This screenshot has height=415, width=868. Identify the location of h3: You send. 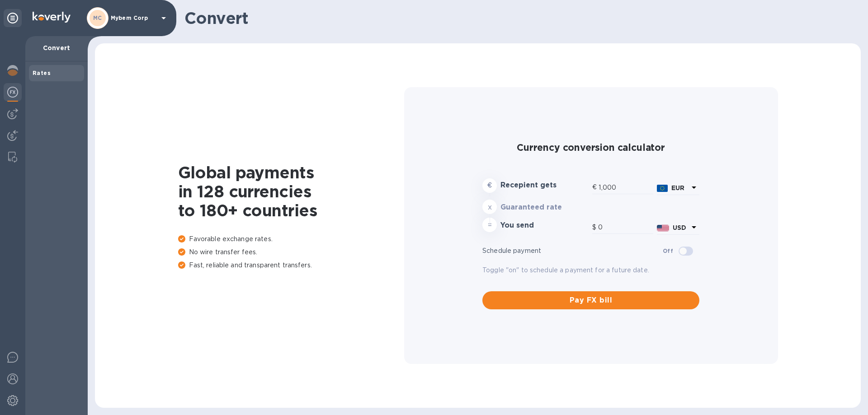
(544, 225).